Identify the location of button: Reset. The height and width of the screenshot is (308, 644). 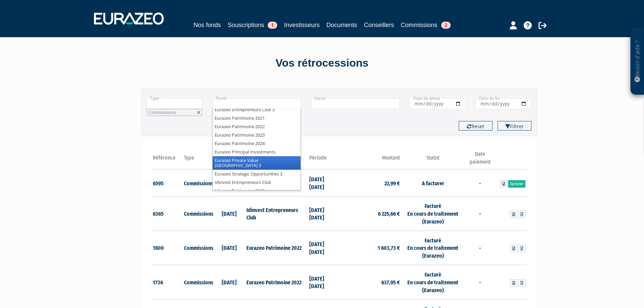
(476, 126).